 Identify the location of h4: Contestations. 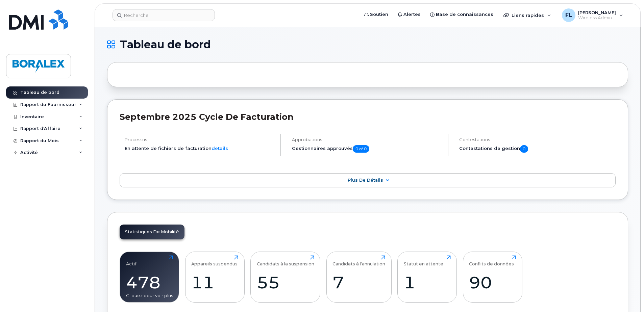
(537, 139).